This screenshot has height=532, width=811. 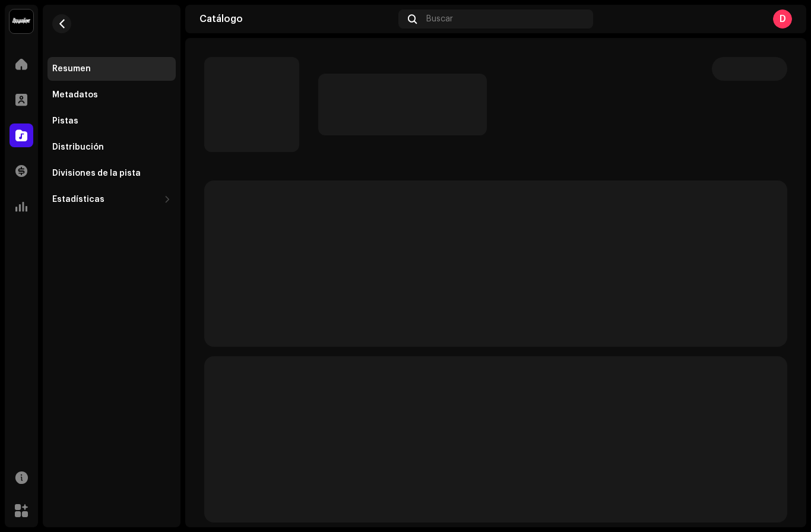 What do you see at coordinates (296, 19) in the screenshot?
I see `div: Catálogo` at bounding box center [296, 19].